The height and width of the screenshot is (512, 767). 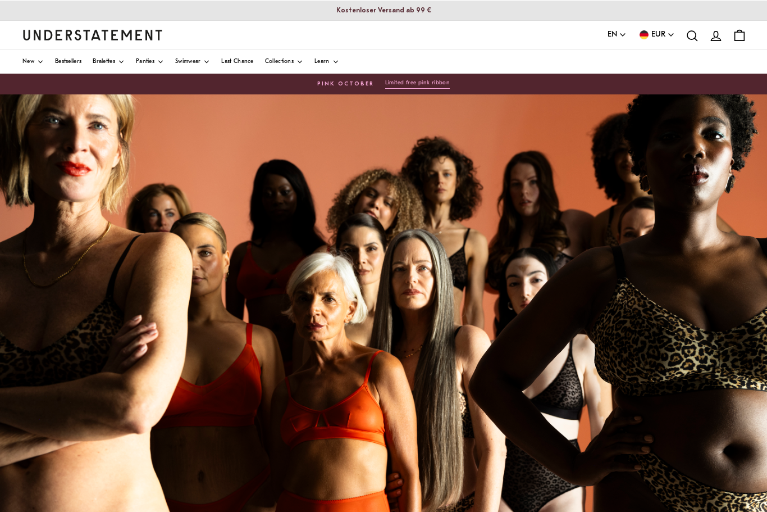 I want to click on span: PINK OCTOBER, so click(x=345, y=84).